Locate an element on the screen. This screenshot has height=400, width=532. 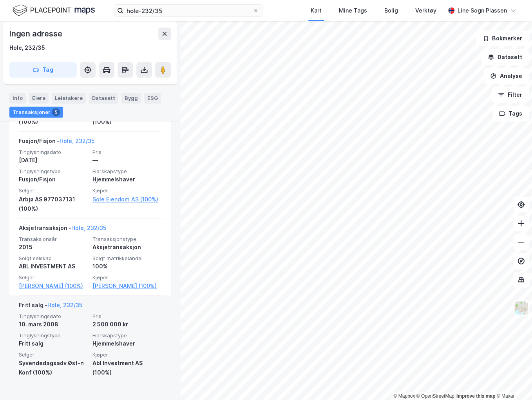
div: Bygg is located at coordinates (131, 99).